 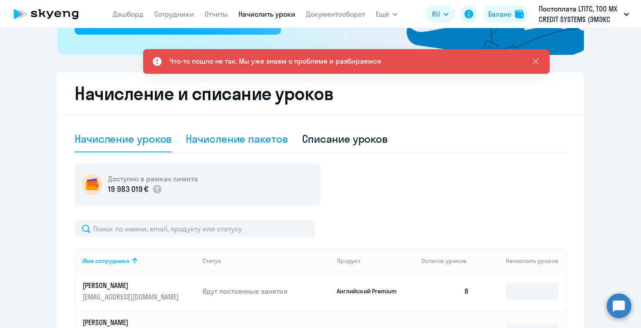 What do you see at coordinates (506, 14) in the screenshot?
I see `a: Балансbalance` at bounding box center [506, 14].